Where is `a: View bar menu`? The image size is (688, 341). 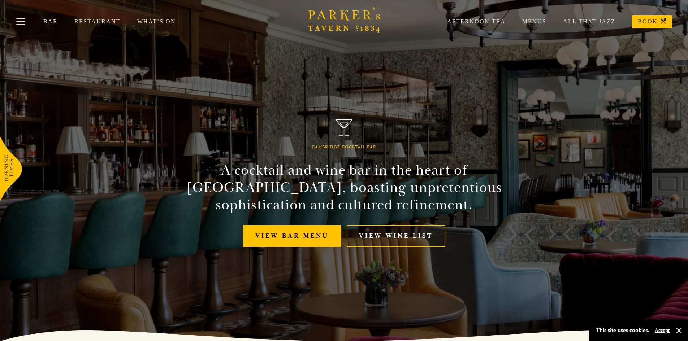 a: View bar menu is located at coordinates (292, 236).